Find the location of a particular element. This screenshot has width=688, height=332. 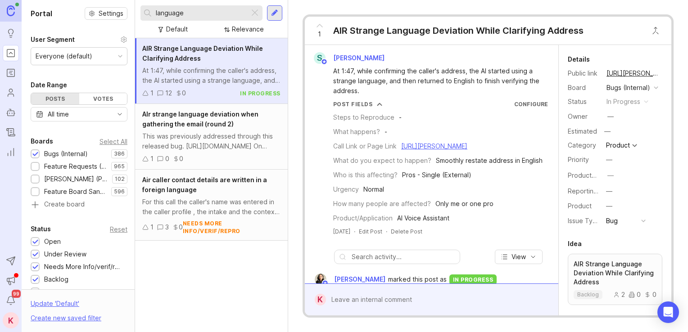

label: Product is located at coordinates (580, 206).